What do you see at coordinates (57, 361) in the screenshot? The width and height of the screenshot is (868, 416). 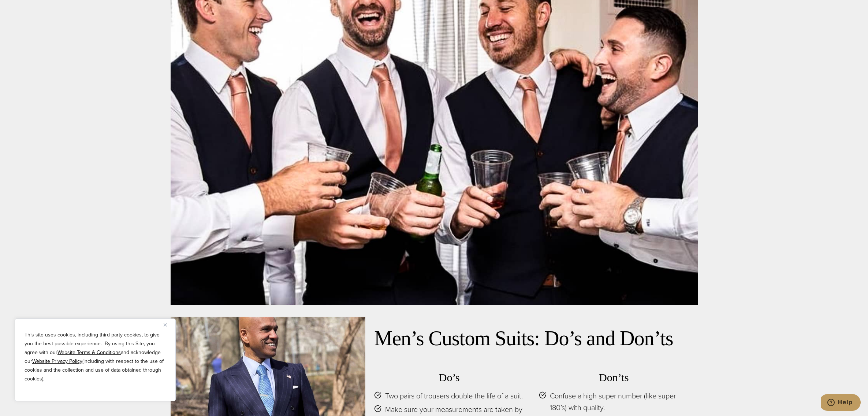 I see `u: Website Privacy Policy` at bounding box center [57, 361].